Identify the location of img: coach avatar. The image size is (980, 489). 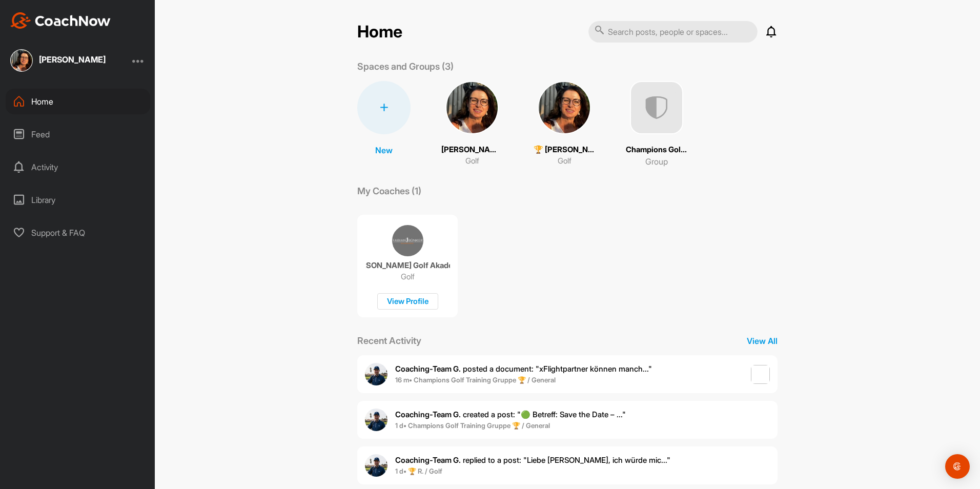
(407, 240).